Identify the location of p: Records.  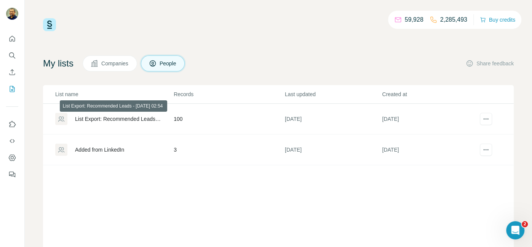
(229, 94).